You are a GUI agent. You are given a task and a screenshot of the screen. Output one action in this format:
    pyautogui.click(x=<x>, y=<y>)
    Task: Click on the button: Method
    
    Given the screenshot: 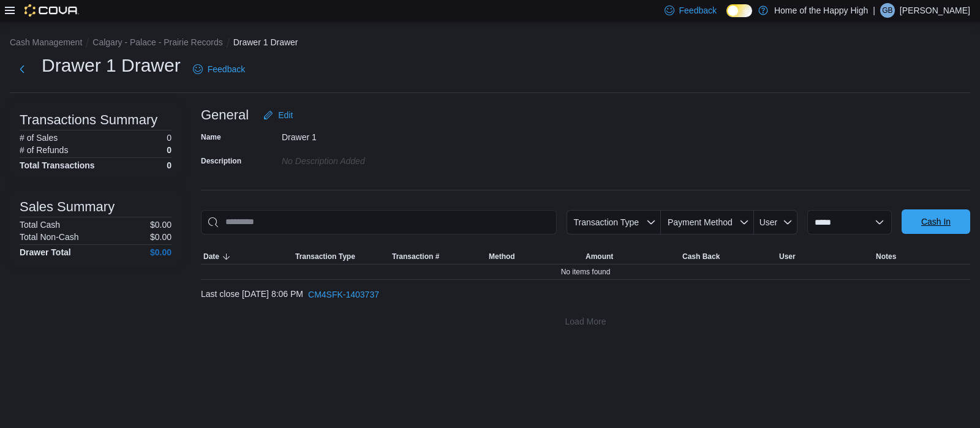 What is the action you would take?
    pyautogui.click(x=535, y=256)
    